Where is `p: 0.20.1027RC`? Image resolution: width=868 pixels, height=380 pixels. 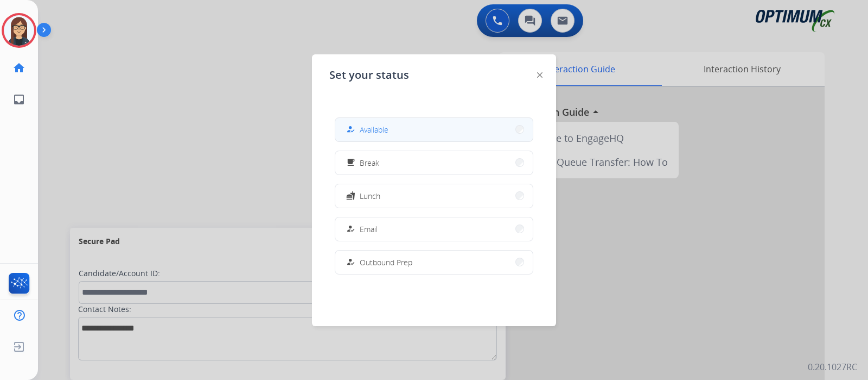
p: 0.20.1027RC is located at coordinates (832, 366).